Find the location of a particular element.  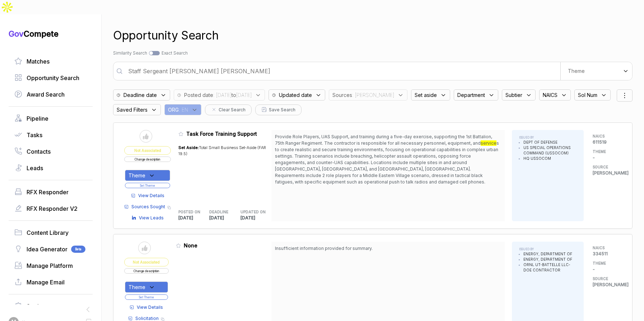

span: Manage Email is located at coordinates (46, 283).